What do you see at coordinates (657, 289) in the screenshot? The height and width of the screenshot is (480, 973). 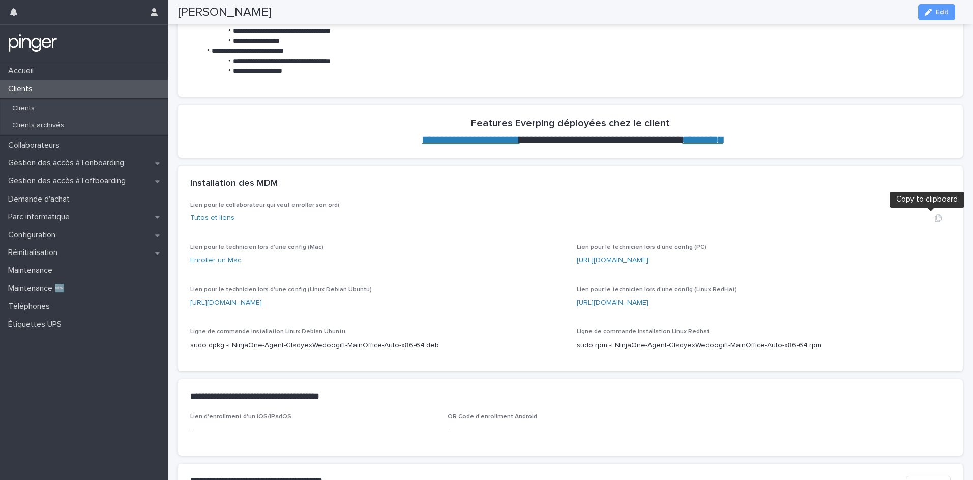 I see `span: Lien pour le technicien lors d'une config (Linux RedHat)` at bounding box center [657, 289].